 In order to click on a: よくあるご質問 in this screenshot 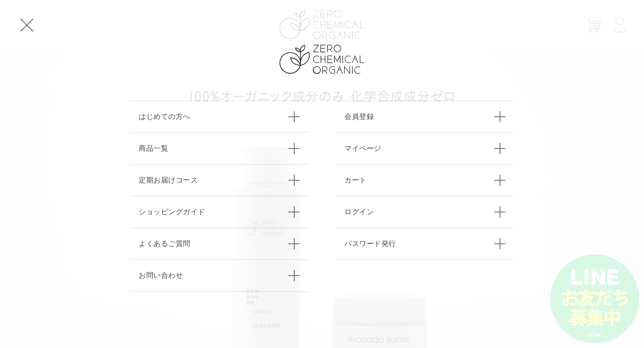, I will do `click(219, 243)`.